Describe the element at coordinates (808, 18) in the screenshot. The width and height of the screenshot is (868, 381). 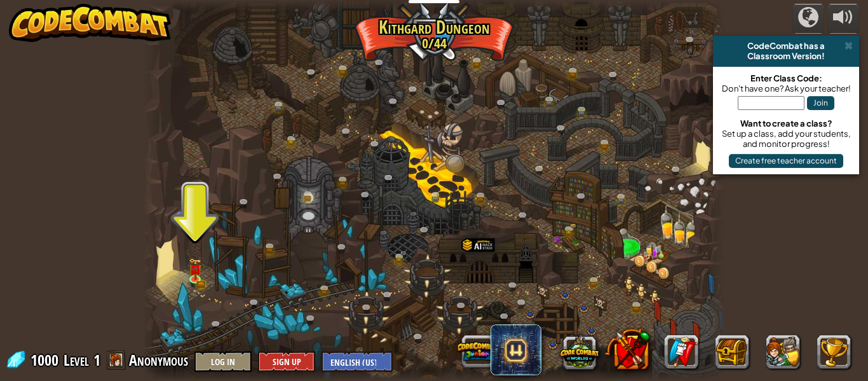
I see `button: Campaigns` at that location.